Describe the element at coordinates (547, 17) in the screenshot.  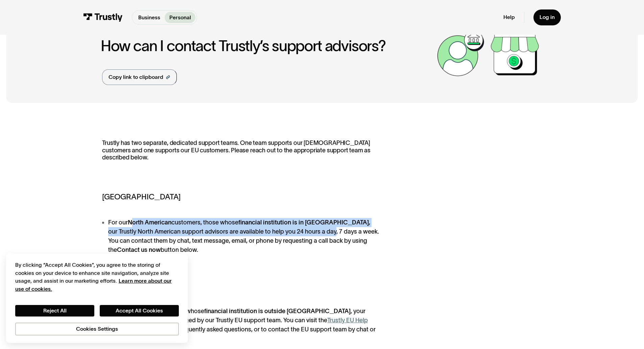
I see `a: Log in` at that location.